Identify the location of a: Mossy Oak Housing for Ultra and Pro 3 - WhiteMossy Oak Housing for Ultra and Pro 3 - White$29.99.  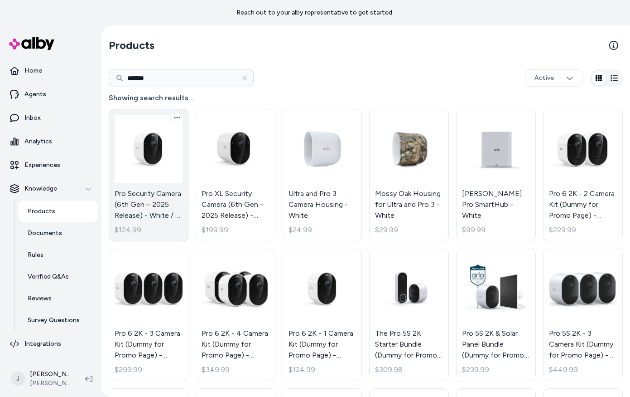
(409, 175).